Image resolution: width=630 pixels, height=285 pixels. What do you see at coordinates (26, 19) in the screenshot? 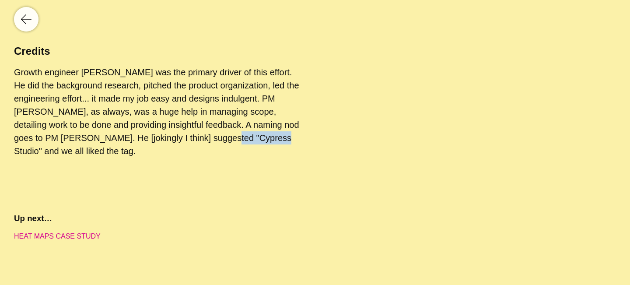
I see `img: arrow-left.svg` at bounding box center [26, 19].